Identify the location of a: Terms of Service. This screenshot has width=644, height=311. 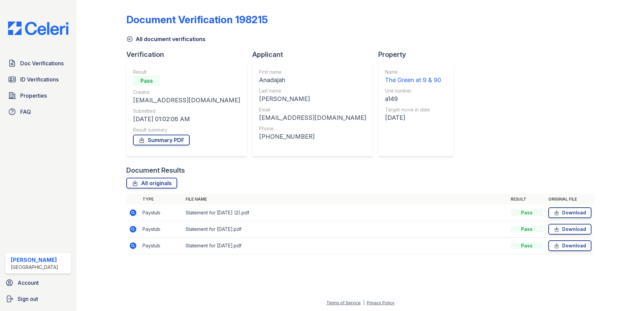
(344, 302).